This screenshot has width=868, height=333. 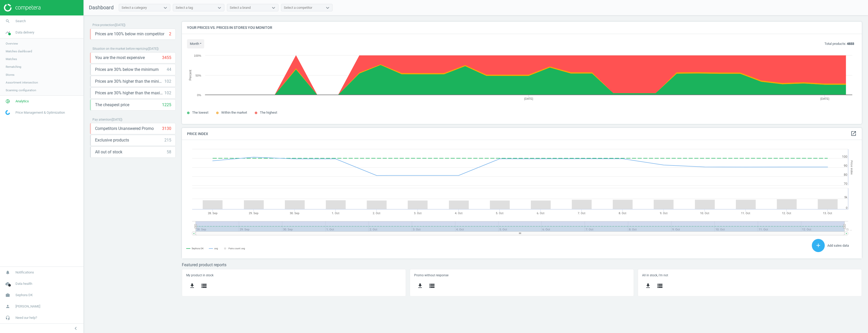 I want to click on tspan: Percent, so click(x=191, y=75).